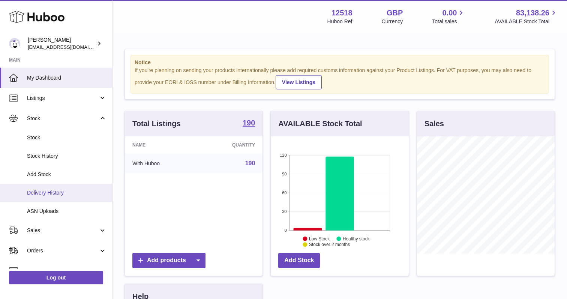  What do you see at coordinates (285, 174) in the screenshot?
I see `text: 90` at bounding box center [285, 174].